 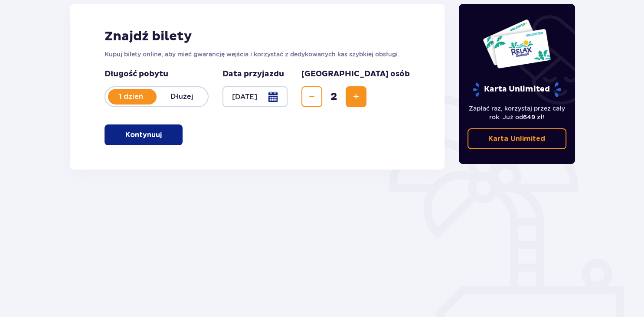 What do you see at coordinates (356, 97) in the screenshot?
I see `button: Zwiększ` at bounding box center [356, 97].